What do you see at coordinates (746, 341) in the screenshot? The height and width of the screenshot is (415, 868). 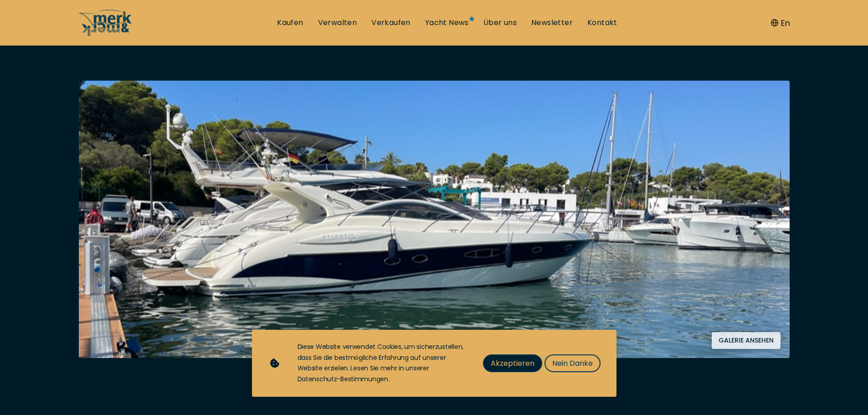 I see `button: Galerie ansehen` at bounding box center [746, 341].